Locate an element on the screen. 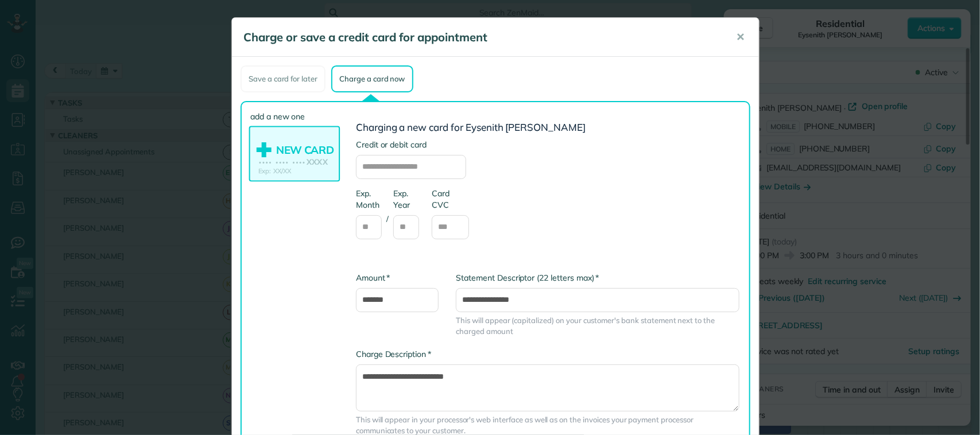 Image resolution: width=980 pixels, height=435 pixels. label: Credit or debit card is located at coordinates (548, 144).